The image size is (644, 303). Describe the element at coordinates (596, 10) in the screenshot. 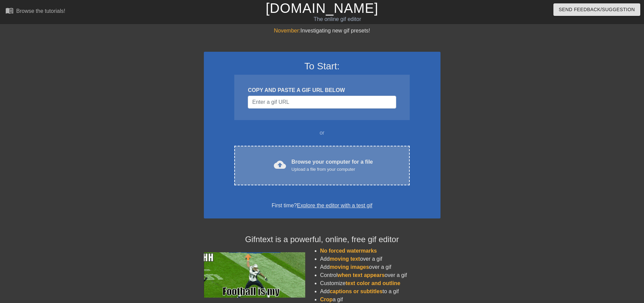

I see `span: Send Feedback/Suggestion` at that location.